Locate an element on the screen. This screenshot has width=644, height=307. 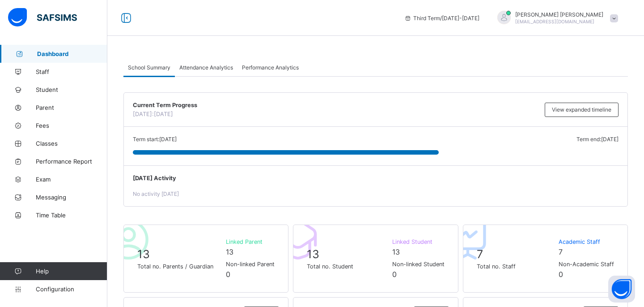
span: School Summary is located at coordinates (149, 67).